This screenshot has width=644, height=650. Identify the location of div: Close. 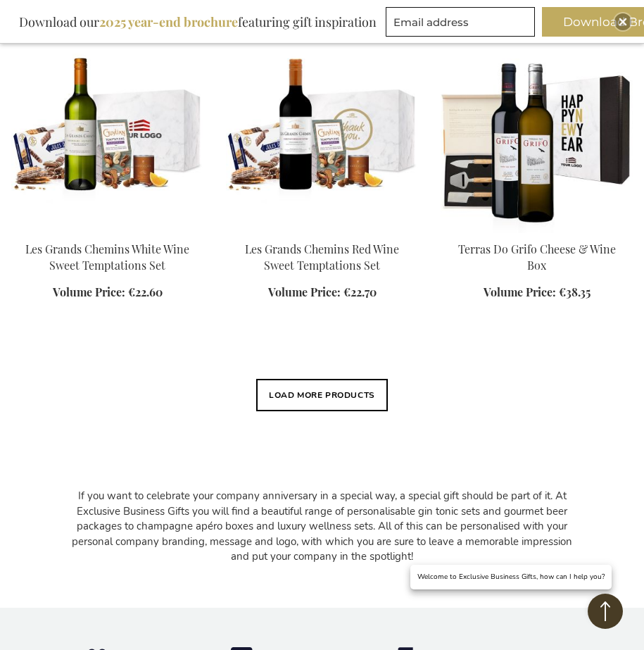
(623, 22).